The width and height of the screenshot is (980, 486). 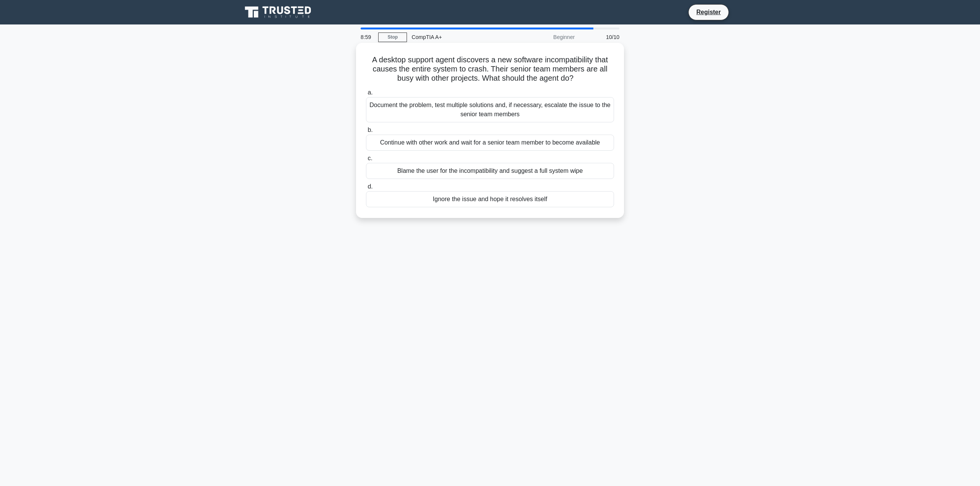 I want to click on div: Ignore the issue and hope it resolves itself, so click(x=490, y=199).